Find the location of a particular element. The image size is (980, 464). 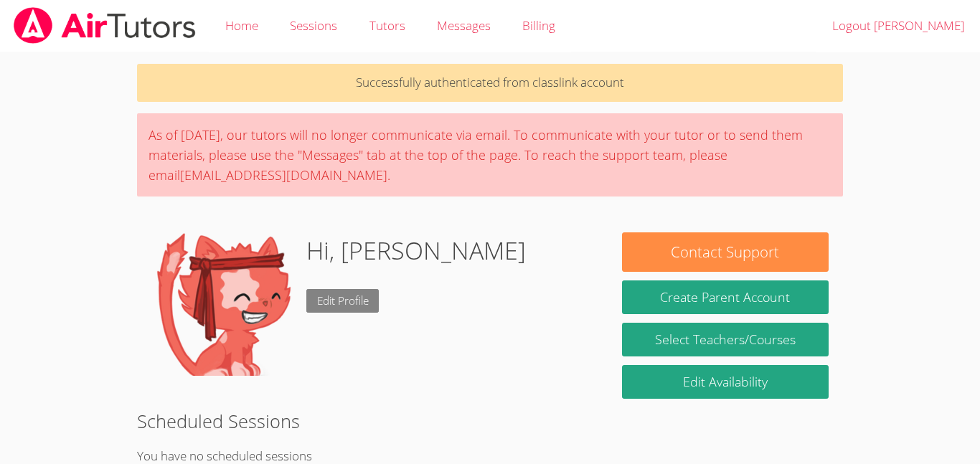

button: Contact Support is located at coordinates (725, 252).